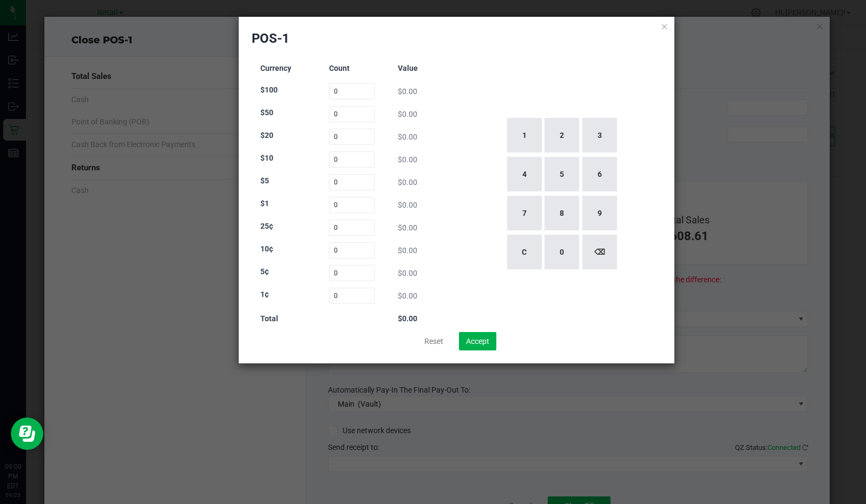 The height and width of the screenshot is (504, 866). What do you see at coordinates (351, 68) in the screenshot?
I see `h3: Count` at bounding box center [351, 68].